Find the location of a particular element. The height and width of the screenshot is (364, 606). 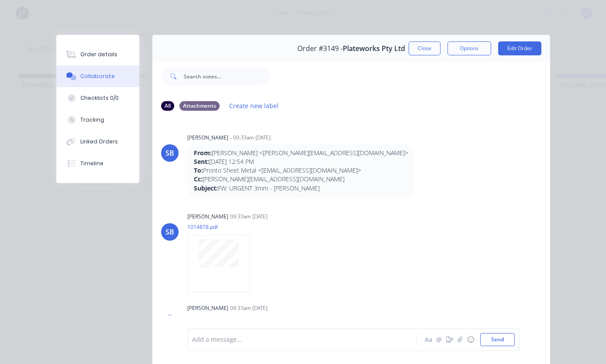

div: All is located at coordinates (168, 106).